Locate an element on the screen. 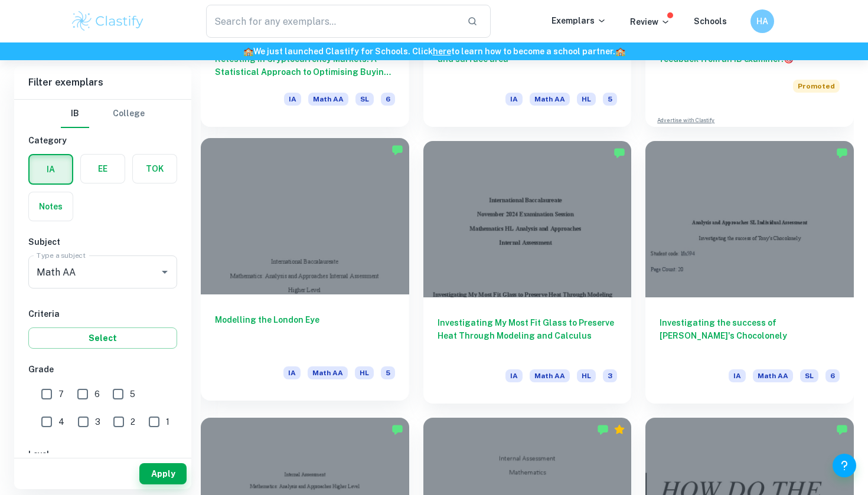 This screenshot has width=868, height=495. a: Schools is located at coordinates (710, 21).